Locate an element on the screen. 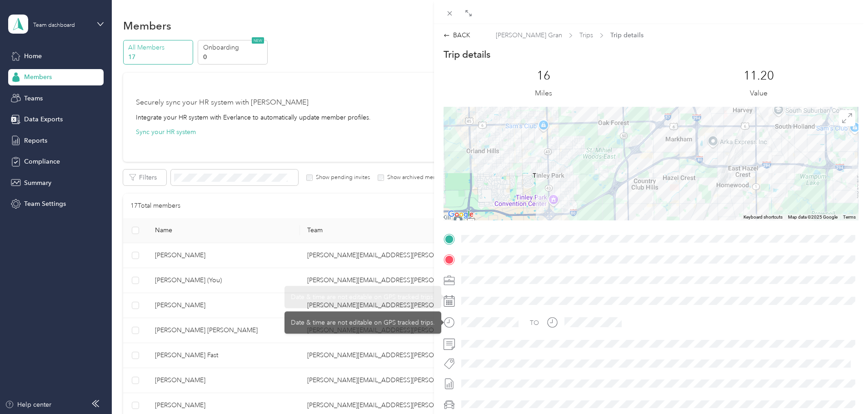 The width and height of the screenshot is (868, 414). div: BACK is located at coordinates (457, 35).